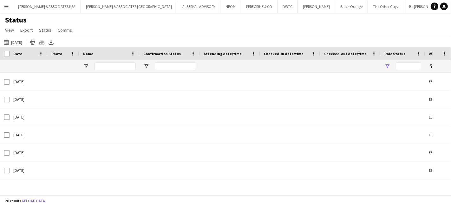 The image size is (451, 206). I want to click on span: Status, so click(45, 30).